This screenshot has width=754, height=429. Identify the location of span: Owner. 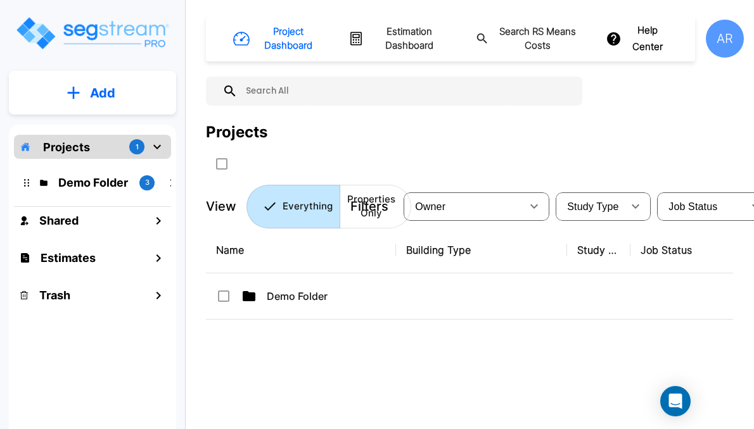
(430, 206).